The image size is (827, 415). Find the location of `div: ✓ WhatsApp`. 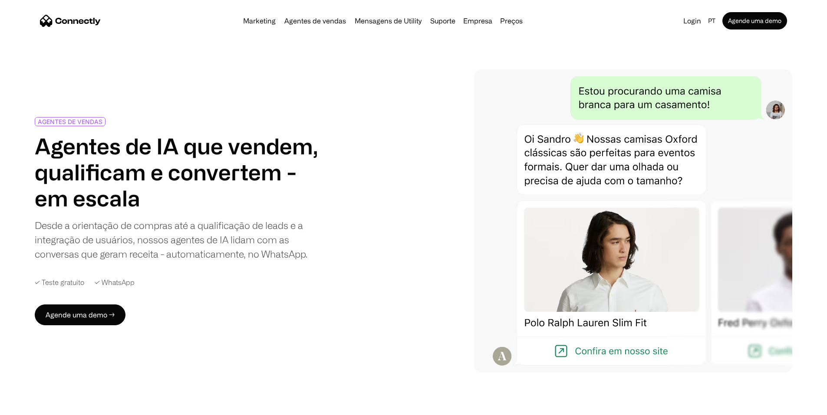

div: ✓ WhatsApp is located at coordinates (115, 283).